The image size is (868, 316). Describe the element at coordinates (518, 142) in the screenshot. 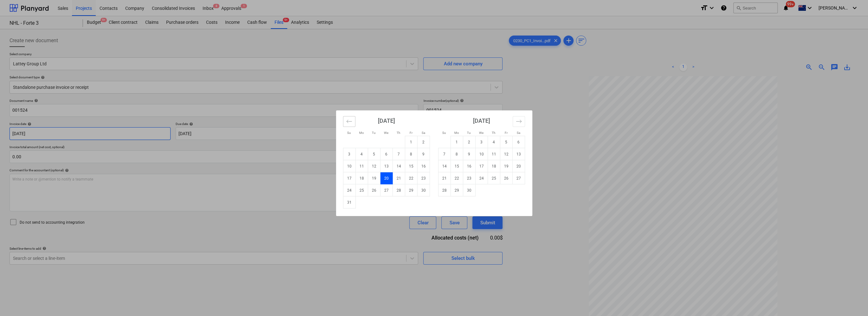

I see `td: Saturday, September 6, 2025` at that location.